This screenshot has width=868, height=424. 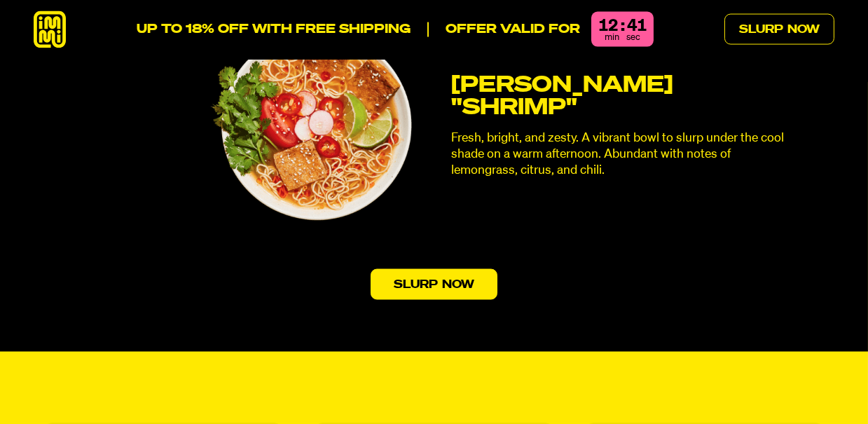 I want to click on img: TOM YUM, so click(x=313, y=126).